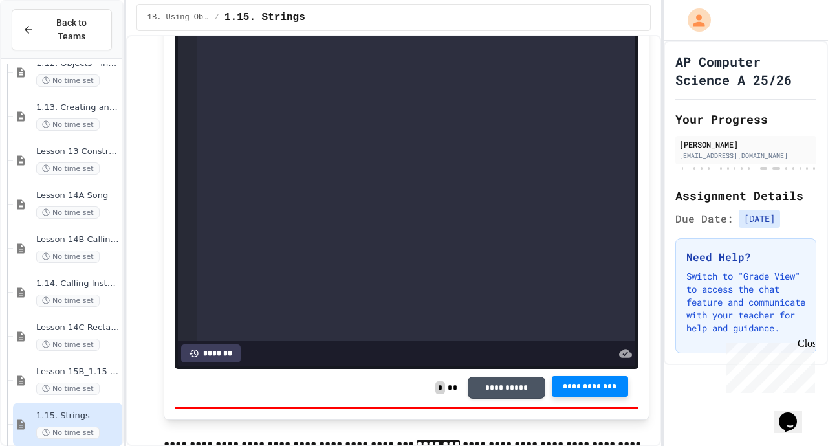  Describe the element at coordinates (78, 371) in the screenshot. I see `span: Lesson 15B_1.15 String Methods Demonstration` at that location.